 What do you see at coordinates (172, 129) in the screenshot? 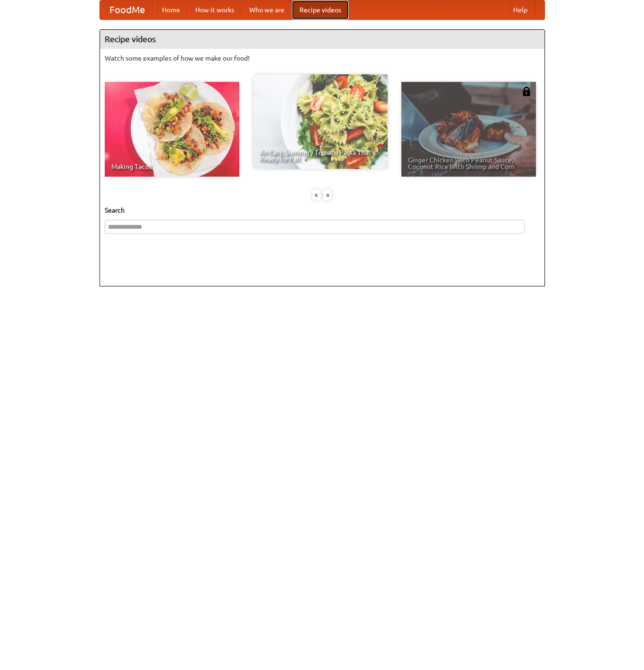
I see `a: Making Tacos` at bounding box center [172, 129].